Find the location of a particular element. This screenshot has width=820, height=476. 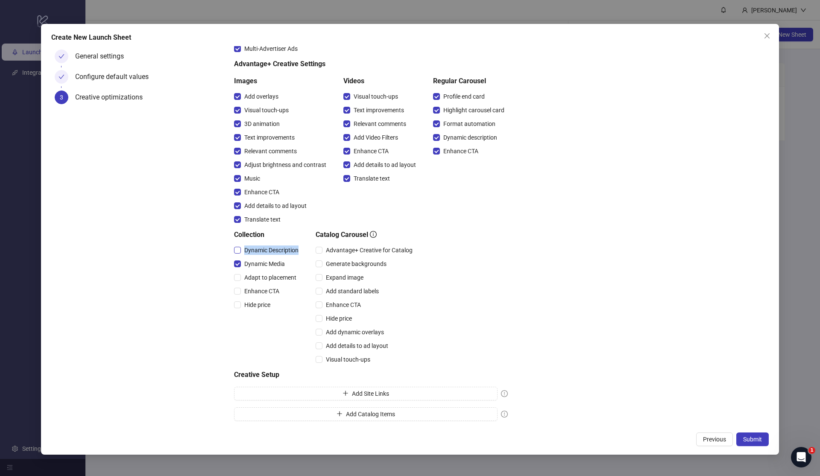

h5: Images is located at coordinates (282, 81).